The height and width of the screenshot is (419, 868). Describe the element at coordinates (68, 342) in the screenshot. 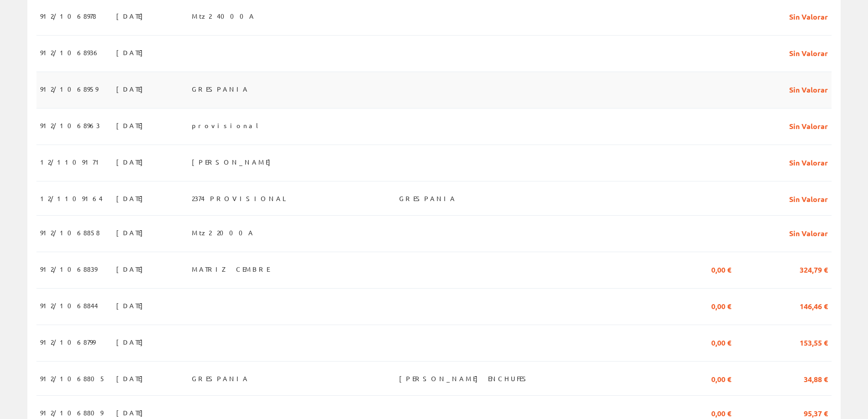

I see `span: 912/1068799` at that location.